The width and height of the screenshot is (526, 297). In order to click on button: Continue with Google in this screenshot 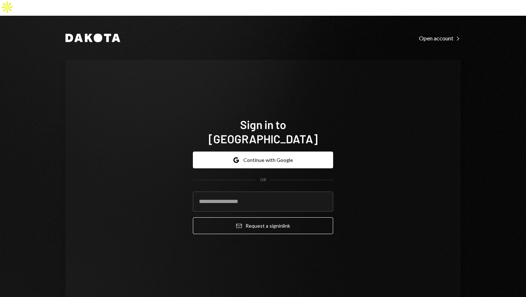, I will do `click(263, 160)`.